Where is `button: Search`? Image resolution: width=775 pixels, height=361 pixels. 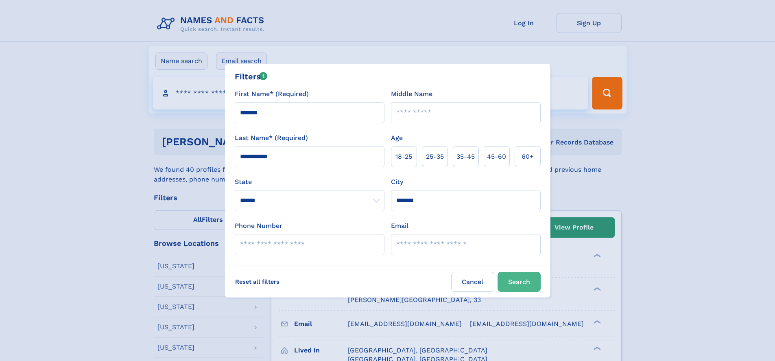
button: Search is located at coordinates (519, 281).